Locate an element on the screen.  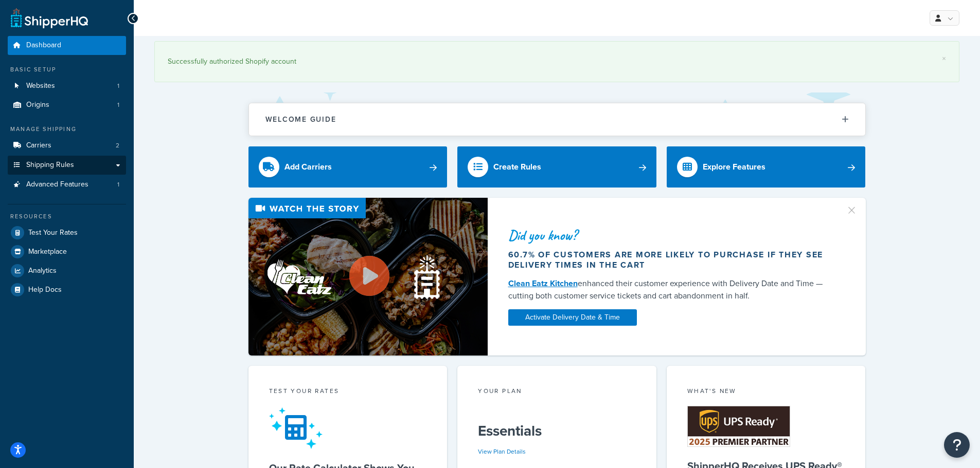
div: enhanced their customer experience with Delivery Date and Time — cutting both customer service ti... is located at coordinates (671, 290).